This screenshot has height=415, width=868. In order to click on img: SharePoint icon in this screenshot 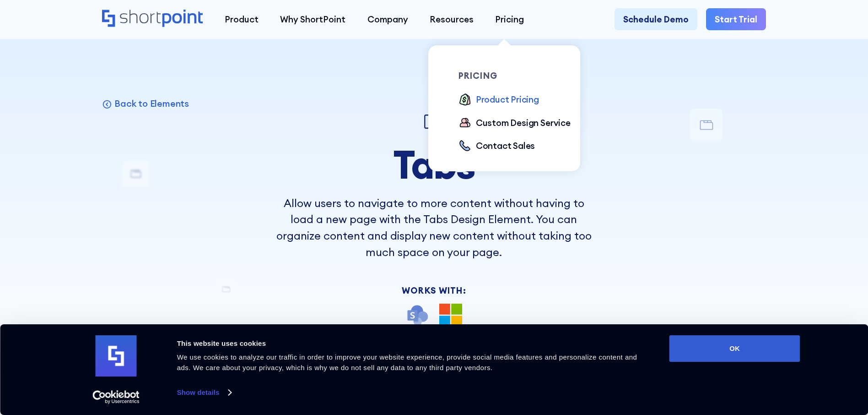, I will do `click(418, 315)`.